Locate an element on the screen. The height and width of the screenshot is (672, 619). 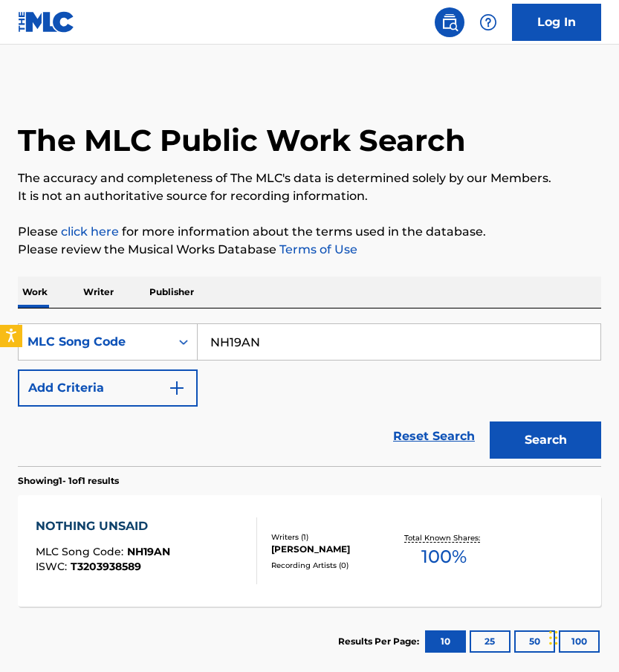
a: Log In is located at coordinates (556, 23).